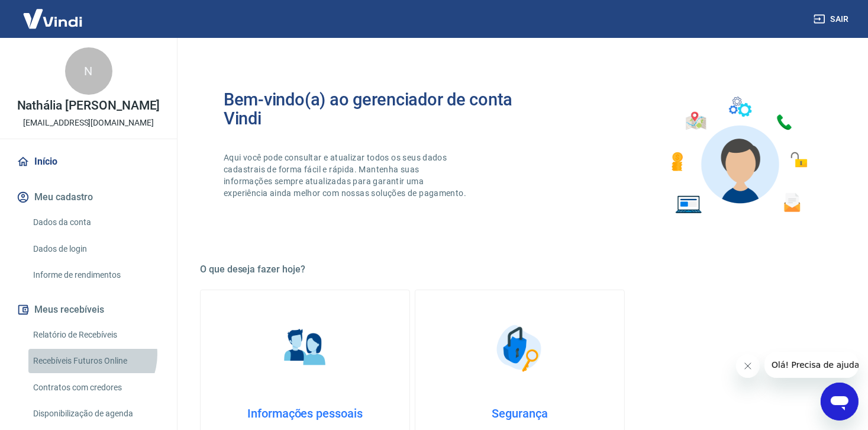 The width and height of the screenshot is (868, 430). Describe the element at coordinates (53, 13) in the screenshot. I see `span: Olá! Precisa de ajuda?` at that location.